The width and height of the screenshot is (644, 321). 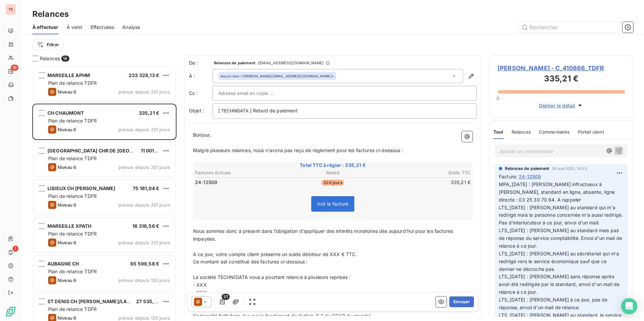 I want to click on span: 335,21 €, so click(x=149, y=113).